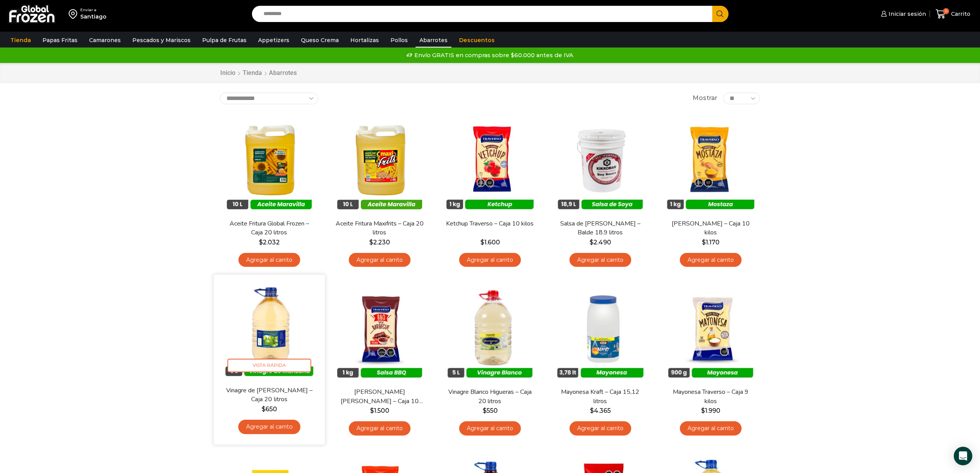  Describe the element at coordinates (93, 16) in the screenshot. I see `div: Santiago` at that location.